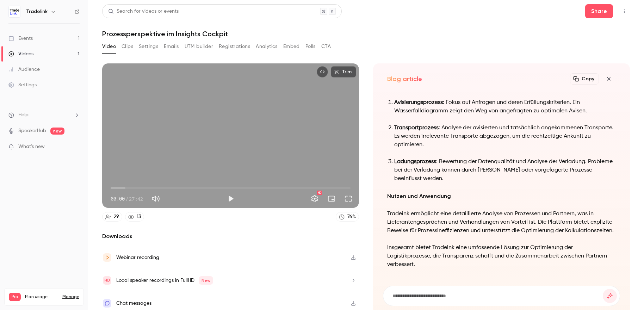  I want to click on span: new, so click(57, 131).